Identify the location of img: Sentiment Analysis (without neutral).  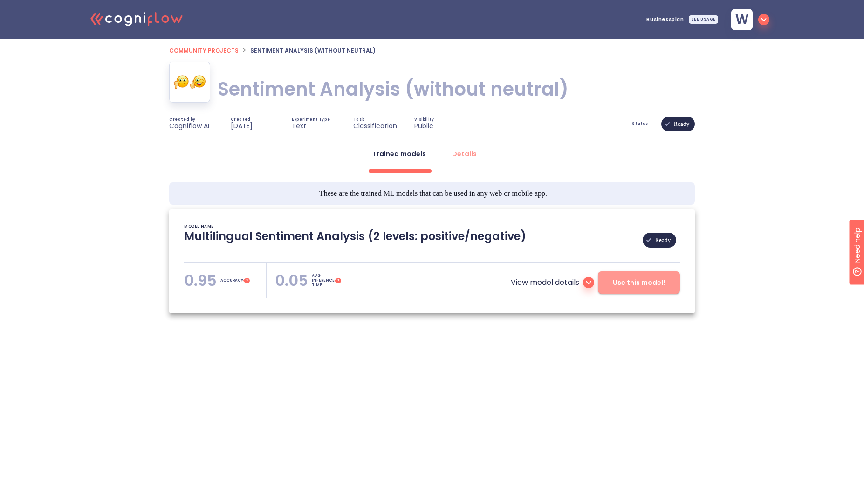
(190, 82).